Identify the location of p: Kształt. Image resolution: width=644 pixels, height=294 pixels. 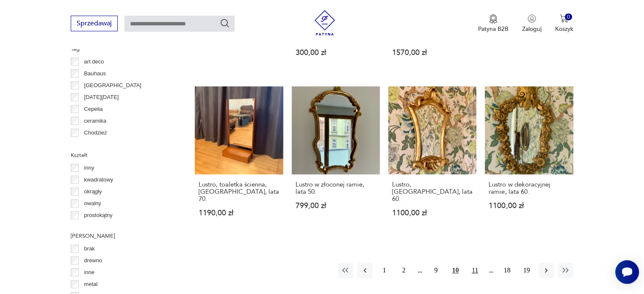
(122, 155).